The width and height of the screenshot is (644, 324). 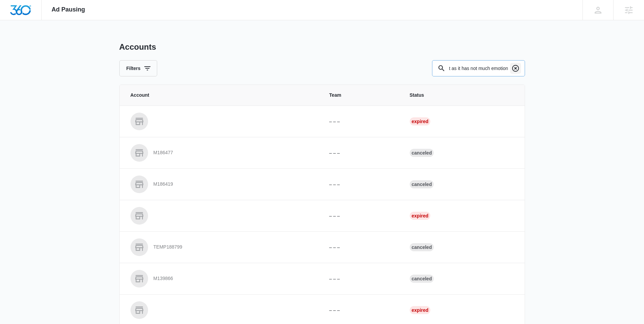 What do you see at coordinates (13, 13) in the screenshot?
I see `img: logo_orange.svg` at bounding box center [13, 13].